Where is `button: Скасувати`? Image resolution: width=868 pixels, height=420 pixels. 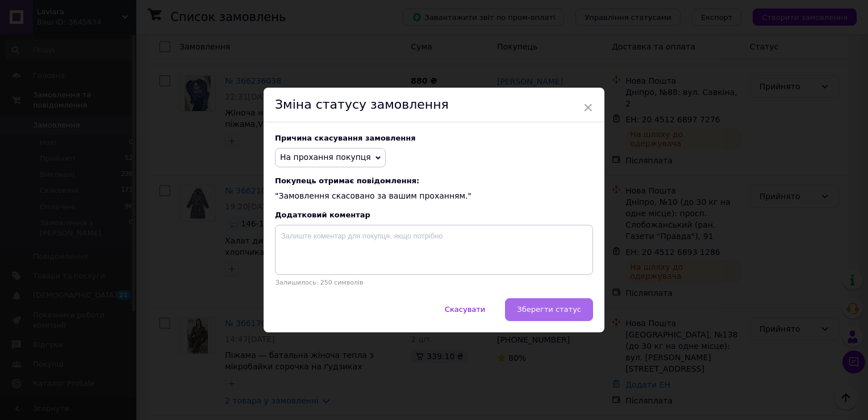
button: Скасувати is located at coordinates (465, 309).